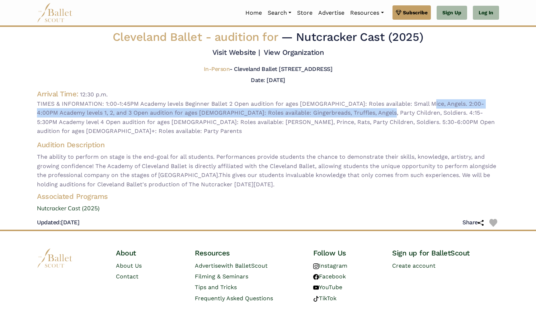 The width and height of the screenshot is (536, 311). What do you see at coordinates (414, 266) in the screenshot?
I see `a: Create account` at bounding box center [414, 266].